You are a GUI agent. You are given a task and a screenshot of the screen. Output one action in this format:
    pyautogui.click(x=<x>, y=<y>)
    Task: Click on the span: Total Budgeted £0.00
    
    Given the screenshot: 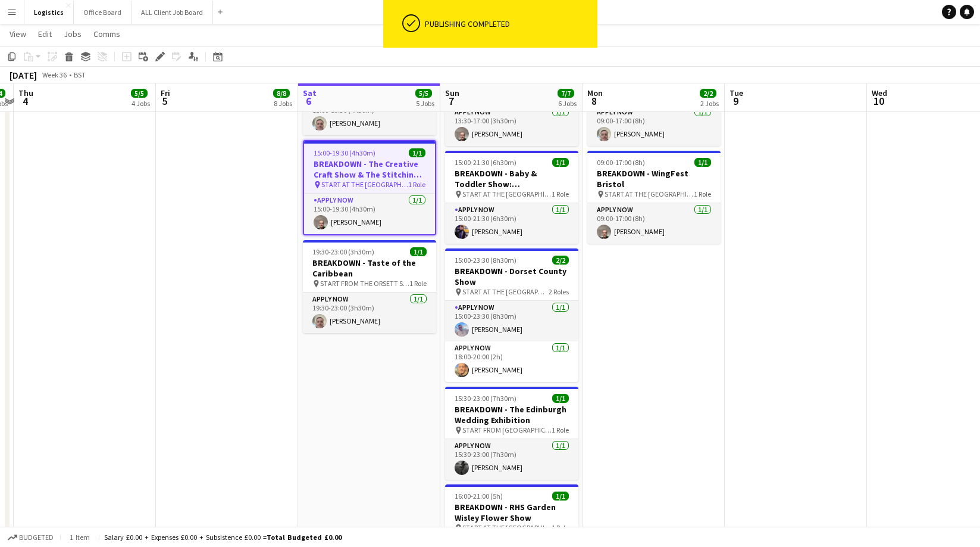 What is the action you would take?
    pyautogui.click(x=304, y=536)
    